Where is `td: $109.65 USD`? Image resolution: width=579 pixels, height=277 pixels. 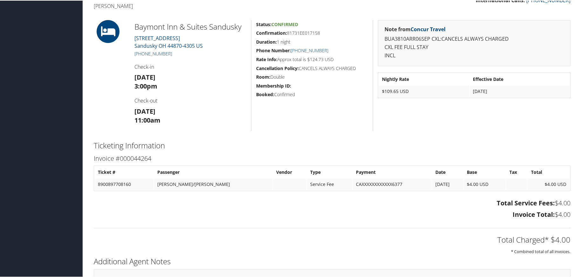 td: $109.65 USD is located at coordinates (424, 91).